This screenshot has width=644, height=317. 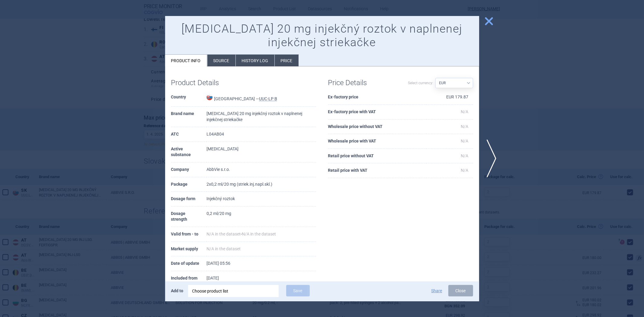 What do you see at coordinates (189, 264) in the screenshot?
I see `th: Date of update` at bounding box center [189, 264].